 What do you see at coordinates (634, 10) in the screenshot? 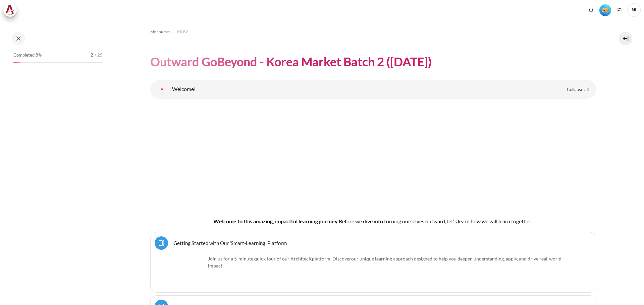
I see `a: User menu` at bounding box center [634, 10].